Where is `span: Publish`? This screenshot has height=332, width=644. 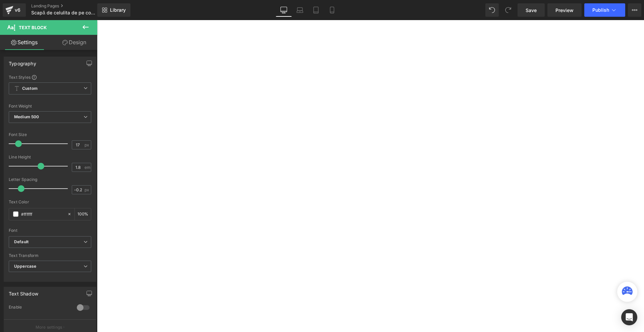 span: Publish is located at coordinates (600, 10).